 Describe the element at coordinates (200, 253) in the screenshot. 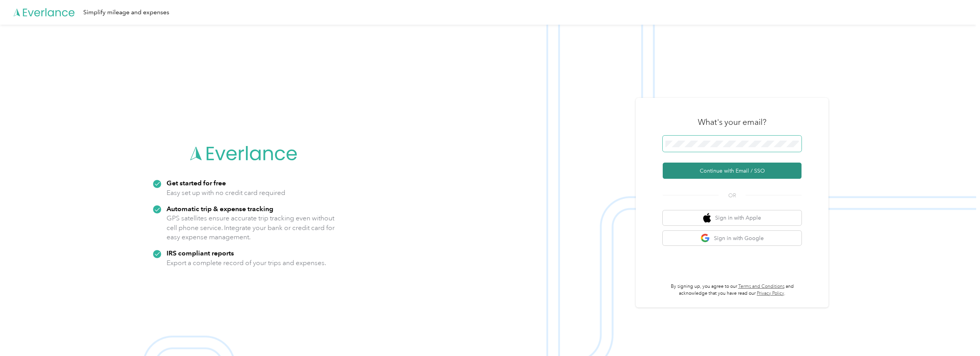

I see `strong: IRS compliant reports` at that location.